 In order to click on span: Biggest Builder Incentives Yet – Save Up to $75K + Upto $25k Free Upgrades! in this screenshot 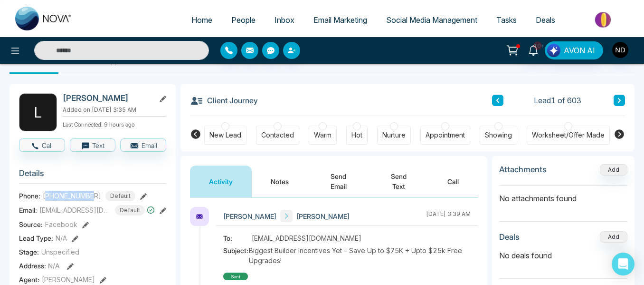, I will do `click(359, 255)`.